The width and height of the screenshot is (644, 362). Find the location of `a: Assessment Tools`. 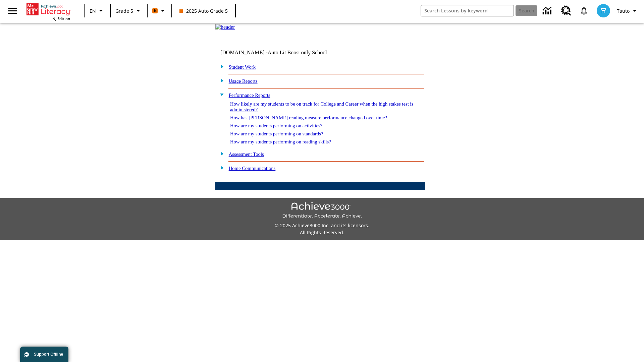

a: Assessment Tools is located at coordinates (246, 154).